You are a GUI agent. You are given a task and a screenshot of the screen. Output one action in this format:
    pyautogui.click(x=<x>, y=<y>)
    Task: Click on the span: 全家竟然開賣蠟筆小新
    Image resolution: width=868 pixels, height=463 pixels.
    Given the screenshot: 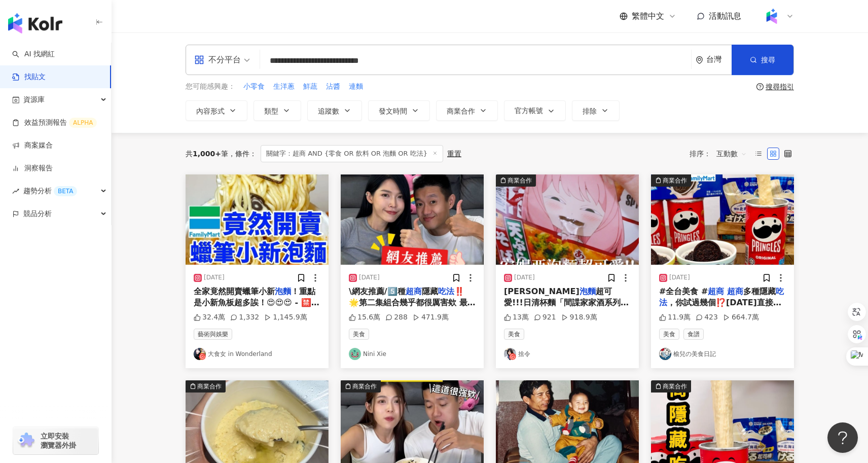 What is the action you would take?
    pyautogui.click(x=234, y=291)
    